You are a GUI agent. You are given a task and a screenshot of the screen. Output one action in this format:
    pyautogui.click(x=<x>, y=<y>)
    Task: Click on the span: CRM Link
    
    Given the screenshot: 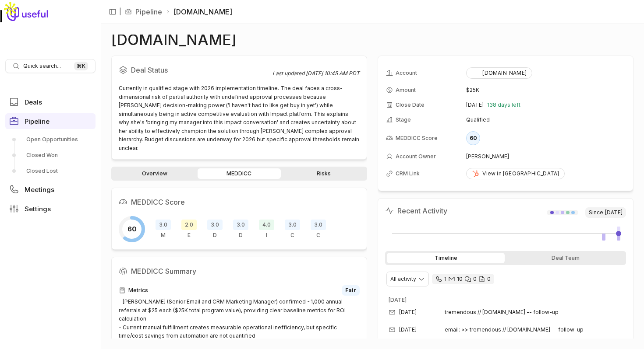 What is the action you would take?
    pyautogui.click(x=407, y=174)
    